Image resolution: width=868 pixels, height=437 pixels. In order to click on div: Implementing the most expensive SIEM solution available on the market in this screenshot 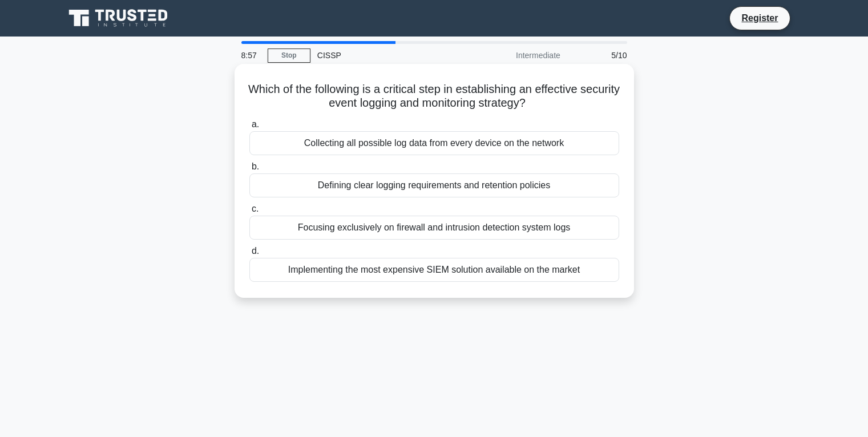, I will do `click(434, 269)`.